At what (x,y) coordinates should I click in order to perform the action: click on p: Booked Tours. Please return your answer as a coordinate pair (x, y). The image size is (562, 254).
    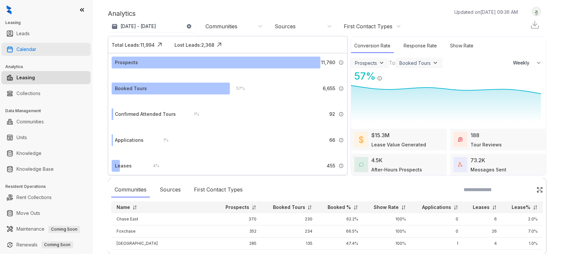
    Looking at the image, I should click on (289, 207).